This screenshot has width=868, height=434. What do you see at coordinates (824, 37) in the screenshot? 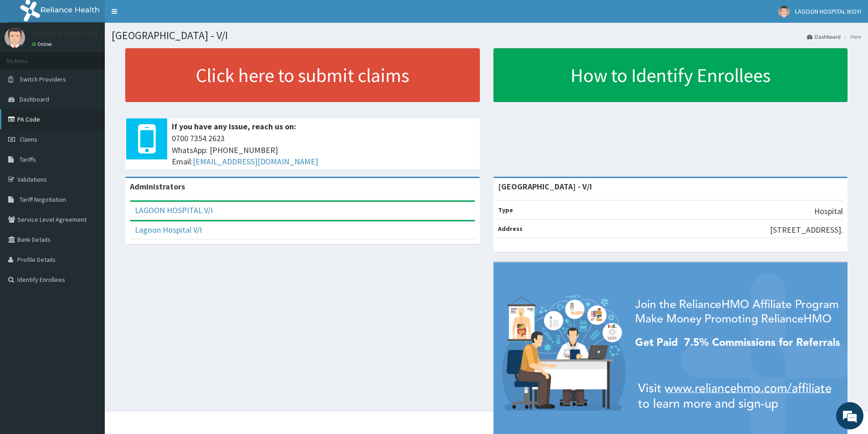
I see `a: Dashboard` at bounding box center [824, 37].